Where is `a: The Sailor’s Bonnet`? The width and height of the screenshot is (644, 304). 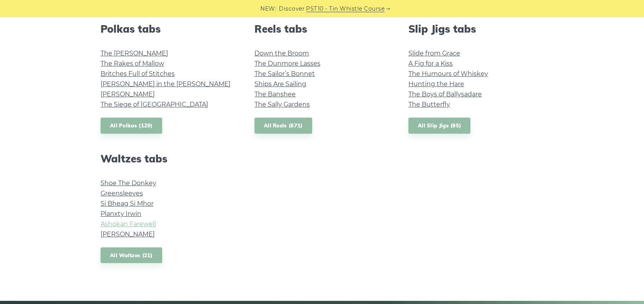
a: The Sailor’s Bonnet is located at coordinates (285, 73).